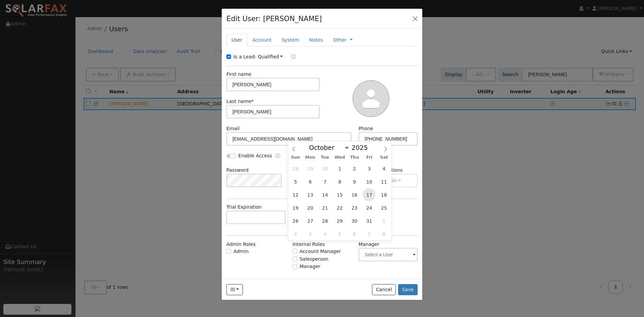 The height and width of the screenshot is (317, 644). What do you see at coordinates (295, 252) in the screenshot?
I see `input: Account Manager` at bounding box center [295, 252].